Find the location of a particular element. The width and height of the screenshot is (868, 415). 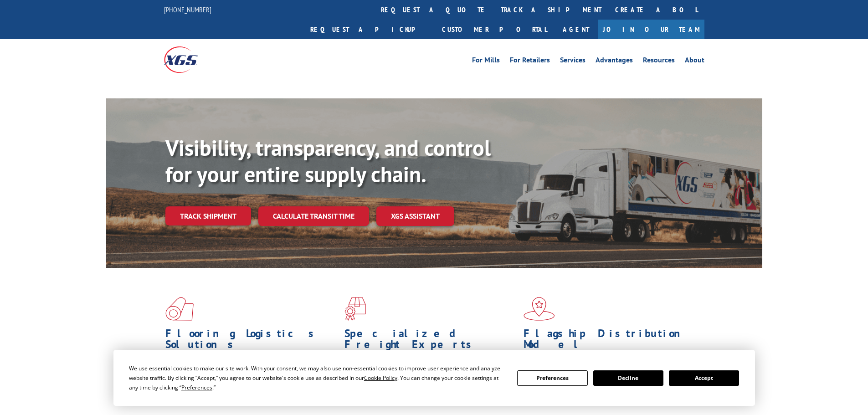

span: Preferences is located at coordinates (197, 387).